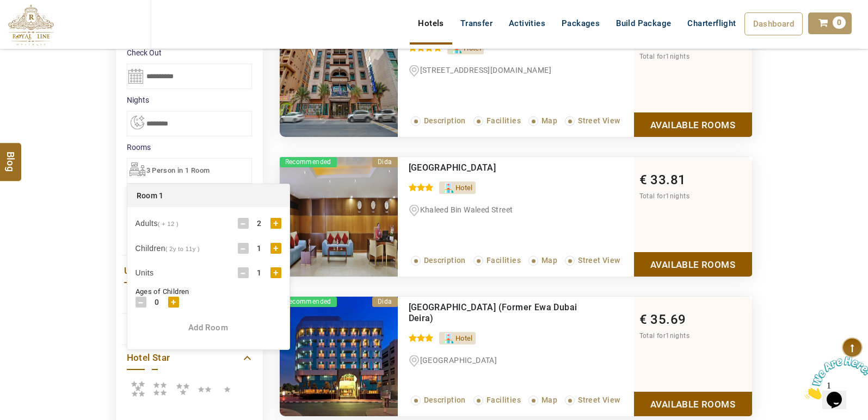  Describe the element at coordinates (498, 313) in the screenshot. I see `div: Sun And Sands Sea View Hotel (Former Ewa Dubai Deira)` at that location.